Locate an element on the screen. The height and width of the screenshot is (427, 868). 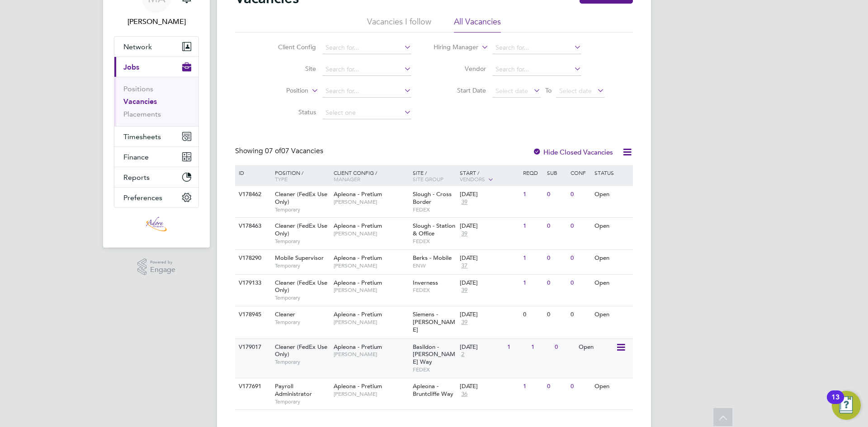
span: Payroll Administrator is located at coordinates (293, 390).